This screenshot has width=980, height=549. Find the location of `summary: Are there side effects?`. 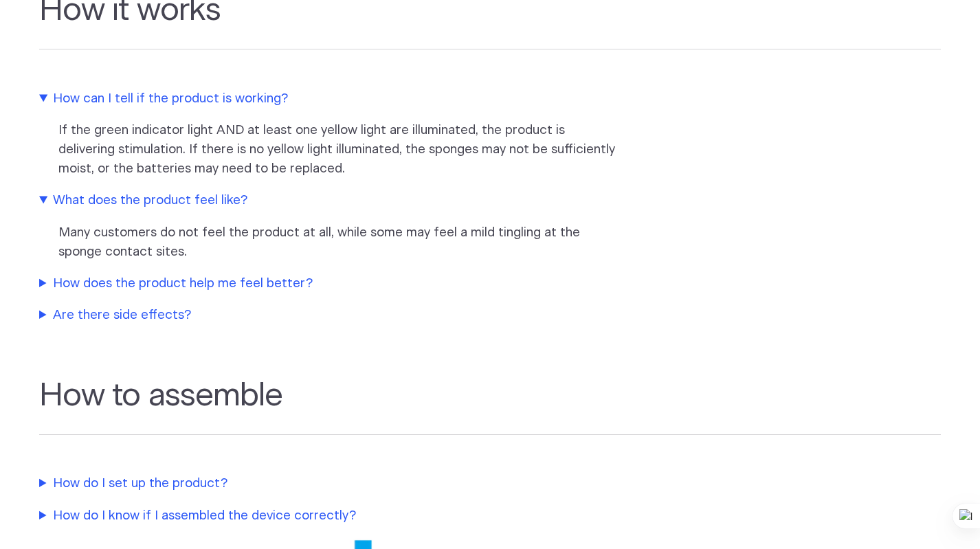

summary: Are there side effects? is located at coordinates (328, 316).